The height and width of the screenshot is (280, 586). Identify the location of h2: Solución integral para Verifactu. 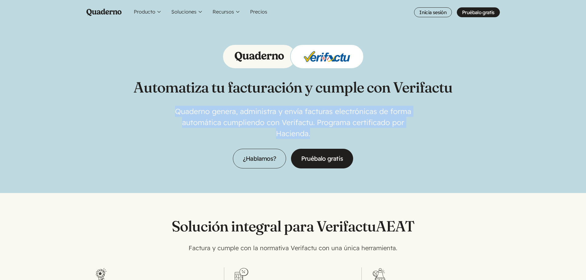
(293, 226).